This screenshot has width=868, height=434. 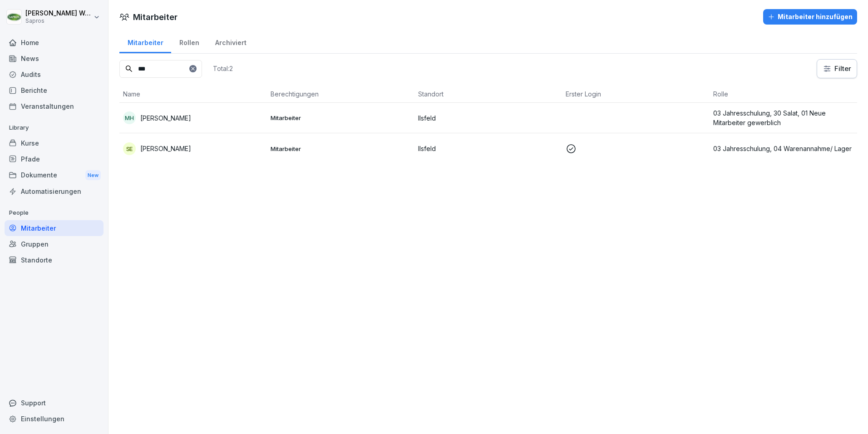 What do you see at coordinates (54, 213) in the screenshot?
I see `p: People` at bounding box center [54, 213].